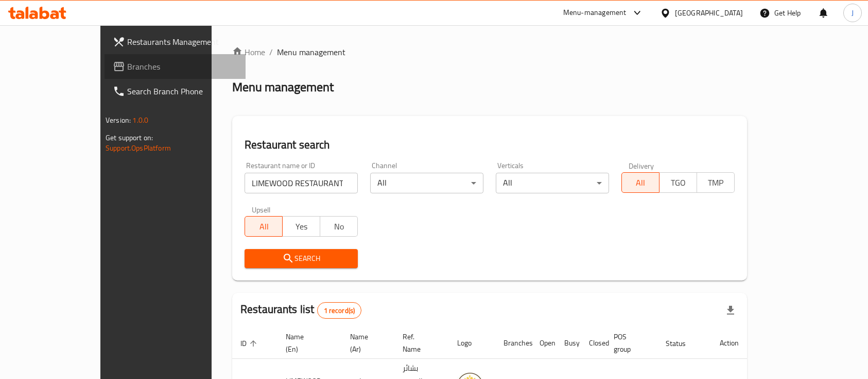 The height and width of the screenshot is (379, 868). I want to click on th: Open, so click(544, 343).